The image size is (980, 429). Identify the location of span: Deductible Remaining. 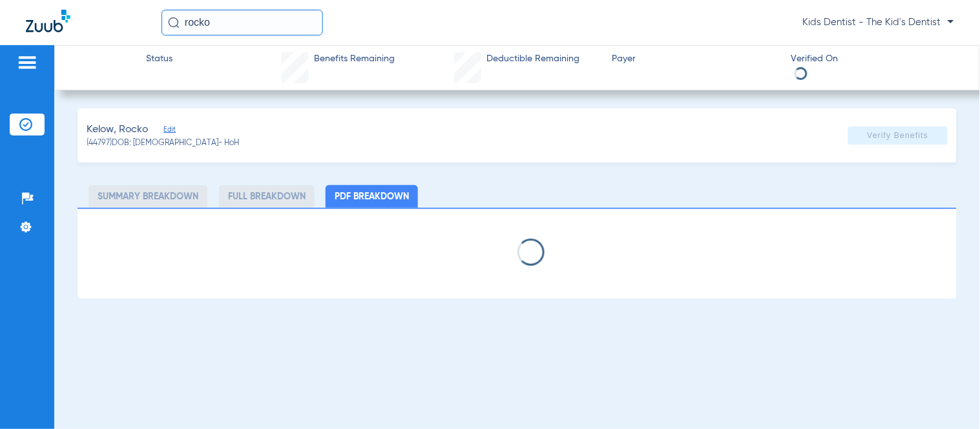
(534, 58).